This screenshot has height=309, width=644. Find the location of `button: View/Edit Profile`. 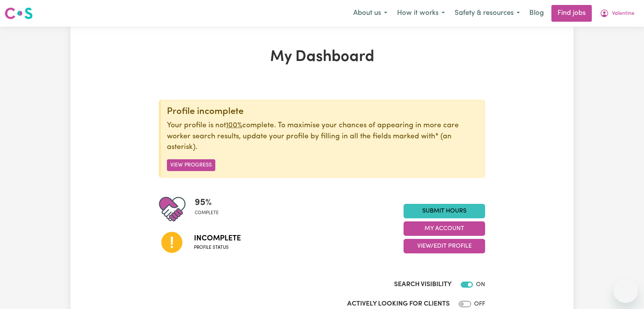

button: View/Edit Profile is located at coordinates (444, 246).